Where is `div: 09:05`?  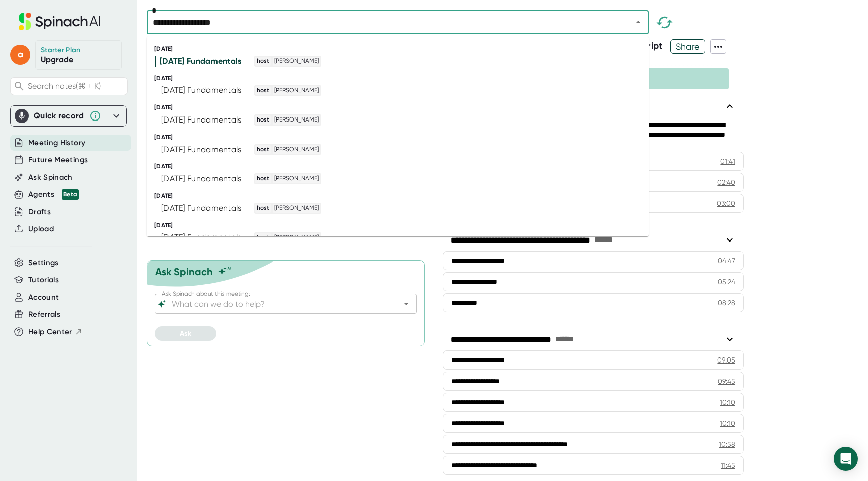
div: 09:05 is located at coordinates (726, 360).